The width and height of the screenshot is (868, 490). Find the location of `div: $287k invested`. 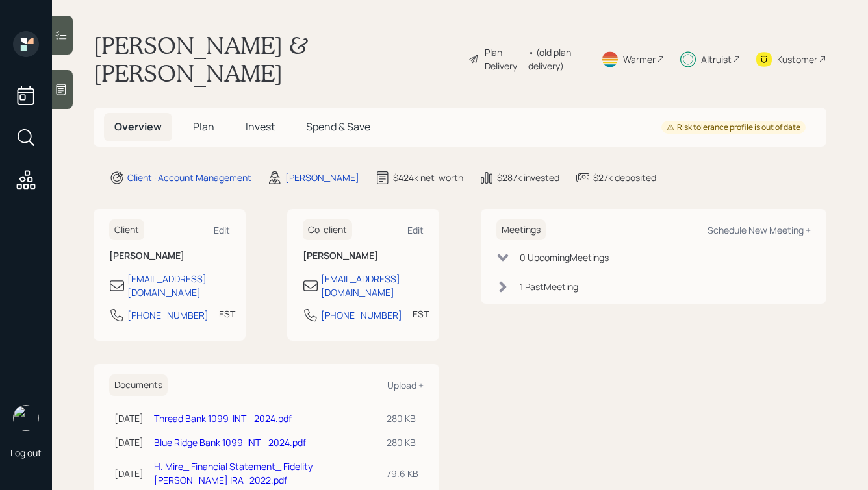

div: $287k invested is located at coordinates (528, 177).